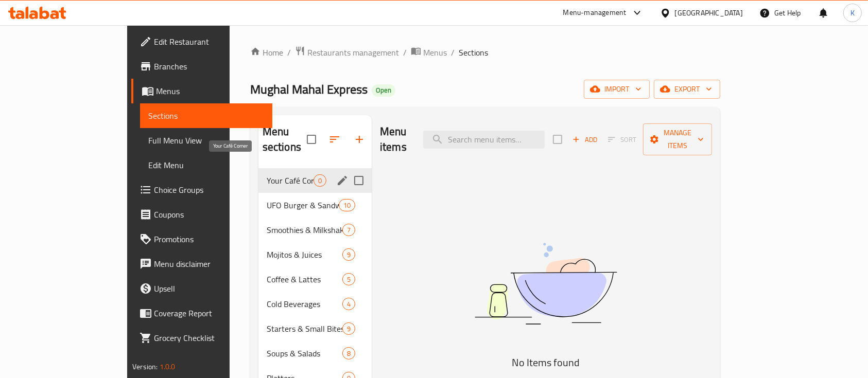 Image resolution: width=868 pixels, height=378 pixels. Describe the element at coordinates (209, 215) in the screenshot. I see `span: Coupons` at that location.